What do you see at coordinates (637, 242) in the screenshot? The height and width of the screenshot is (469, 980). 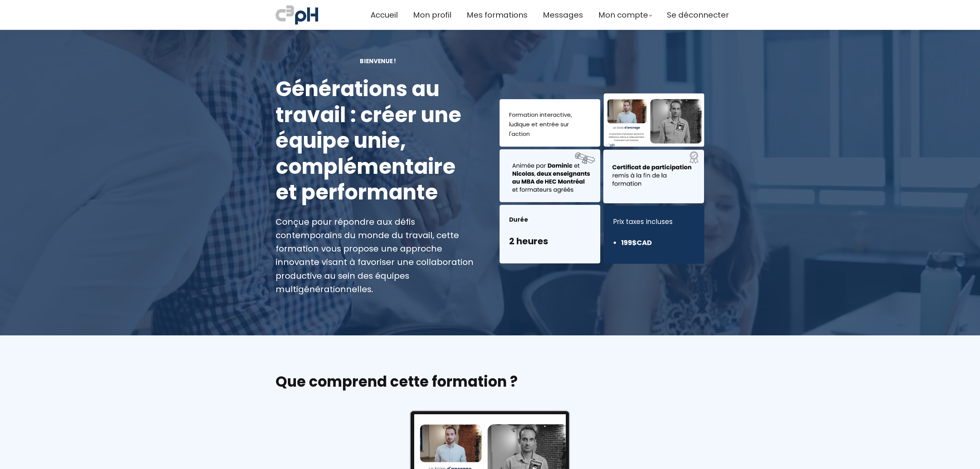 I see `font: 199$CAD` at bounding box center [637, 242].